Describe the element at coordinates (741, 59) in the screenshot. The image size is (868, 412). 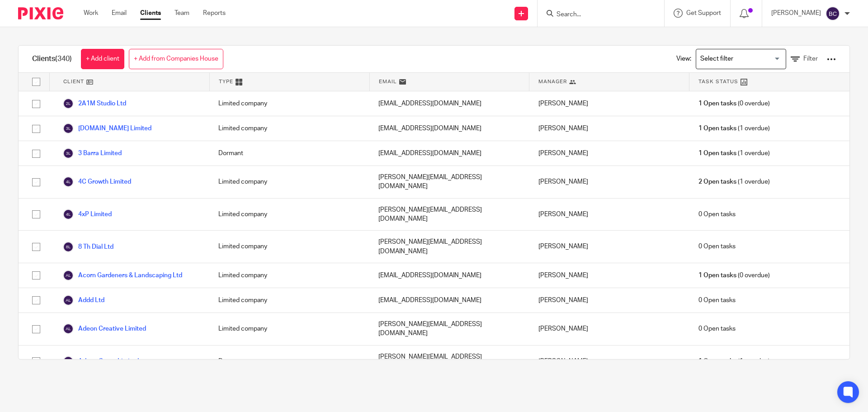
I see `div: Search for option` at that location.